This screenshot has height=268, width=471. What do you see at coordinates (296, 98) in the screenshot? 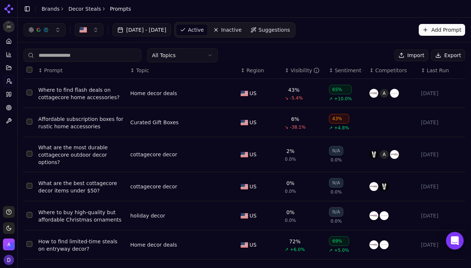
I see `span: -5.4%` at bounding box center [296, 98].